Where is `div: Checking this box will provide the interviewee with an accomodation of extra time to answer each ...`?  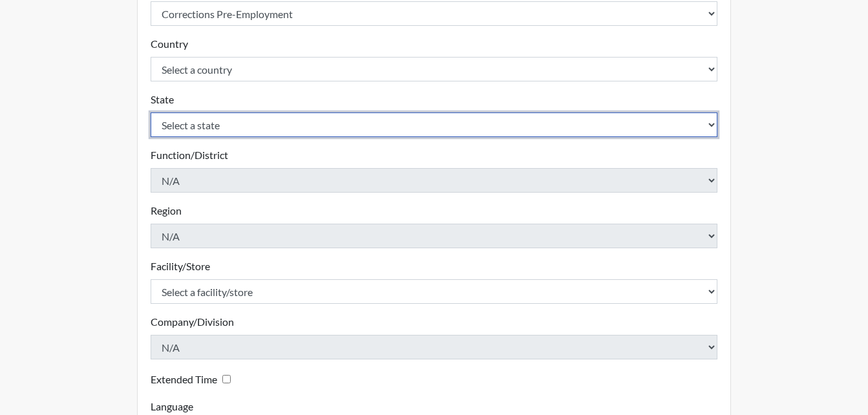
div: Checking this box will provide the interviewee with an accomodation of extra time to answer each ... is located at coordinates (193, 378).